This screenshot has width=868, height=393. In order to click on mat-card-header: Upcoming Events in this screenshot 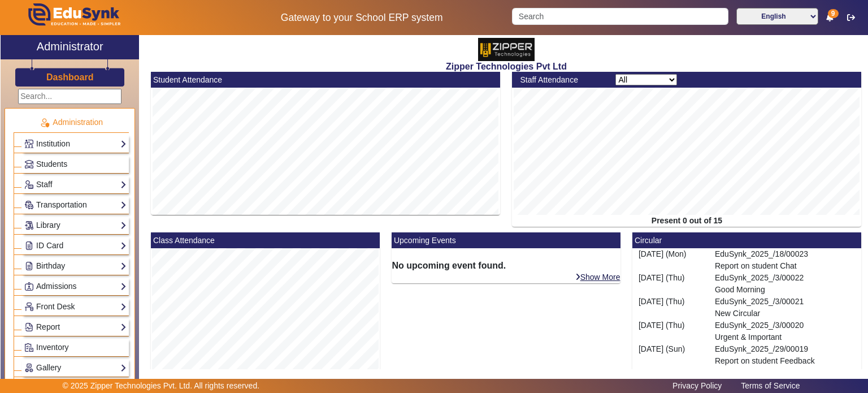, I will do `click(506, 240)`.